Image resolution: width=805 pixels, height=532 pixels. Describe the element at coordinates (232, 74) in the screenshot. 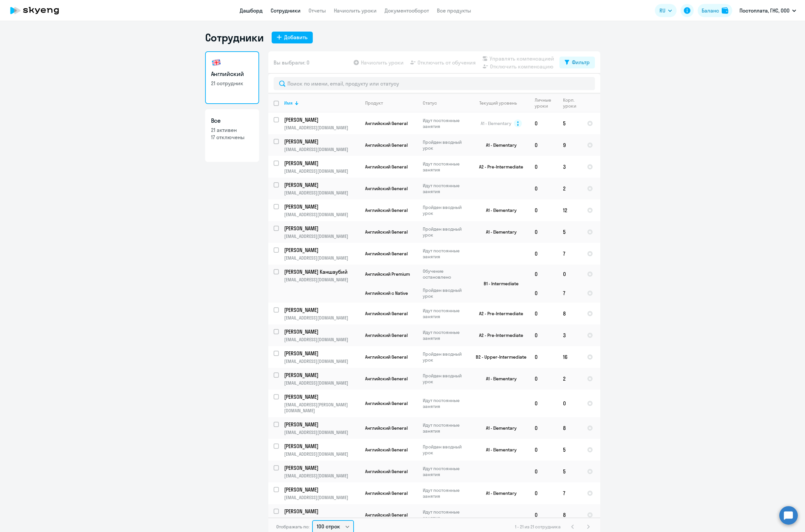

I see `h3: Английский` at that location.